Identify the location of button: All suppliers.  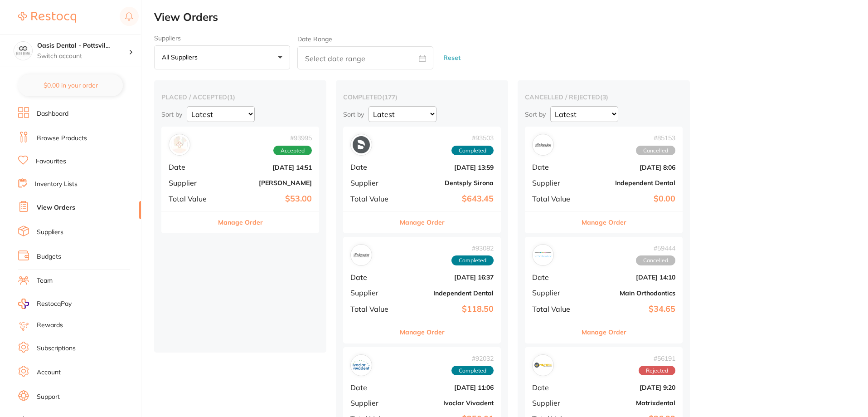
(222, 57).